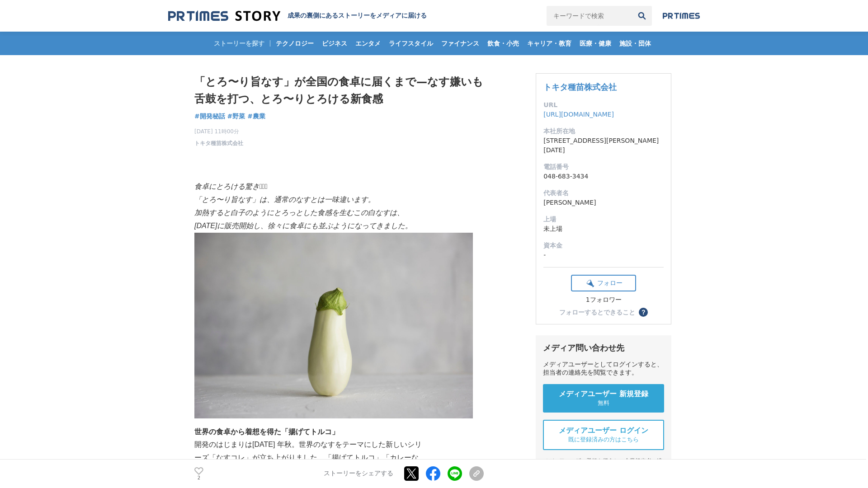  I want to click on span: 施設・団体, so click(635, 43).